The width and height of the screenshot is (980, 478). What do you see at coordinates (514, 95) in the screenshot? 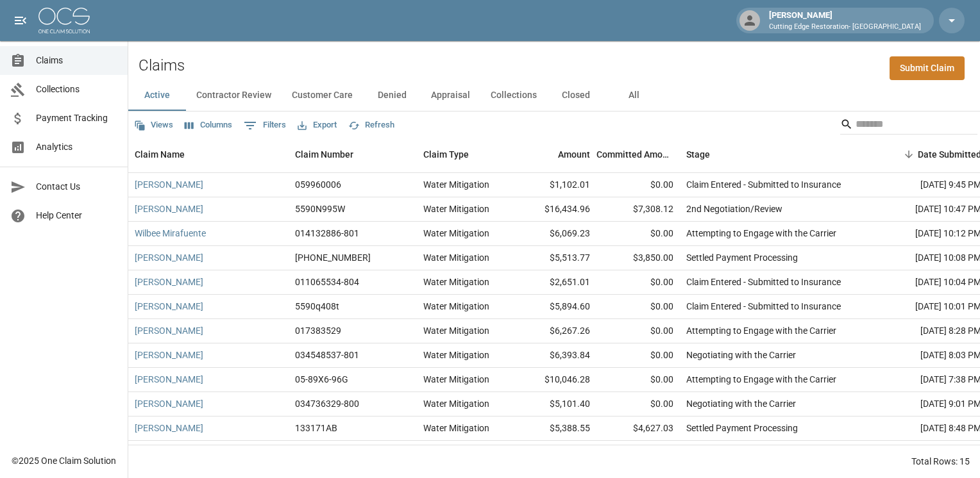
I see `button: Collections` at bounding box center [514, 95].